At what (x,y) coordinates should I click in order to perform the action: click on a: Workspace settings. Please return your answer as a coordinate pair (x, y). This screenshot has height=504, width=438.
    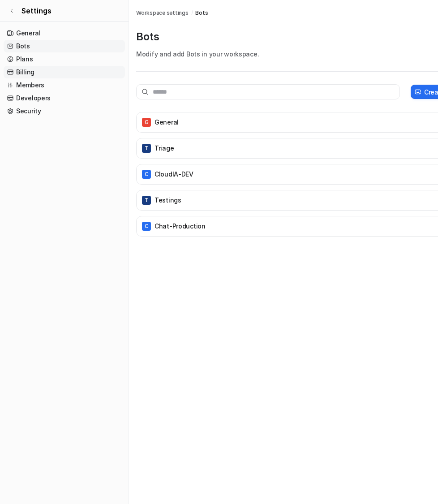
    Looking at the image, I should click on (162, 13).